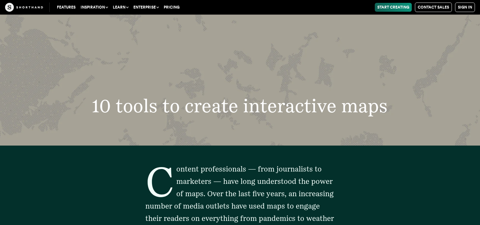 The height and width of the screenshot is (225, 480). I want to click on button: Inspiration, so click(94, 7).